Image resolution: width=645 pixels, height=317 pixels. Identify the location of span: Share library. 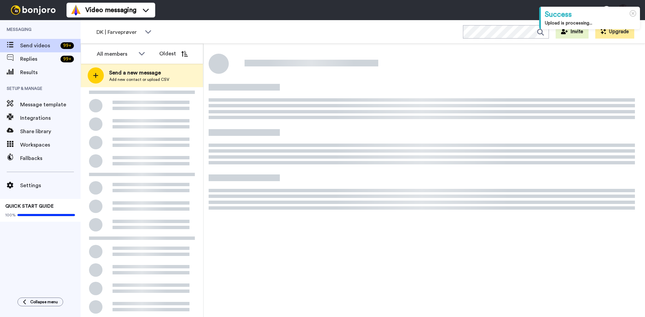
(50, 132).